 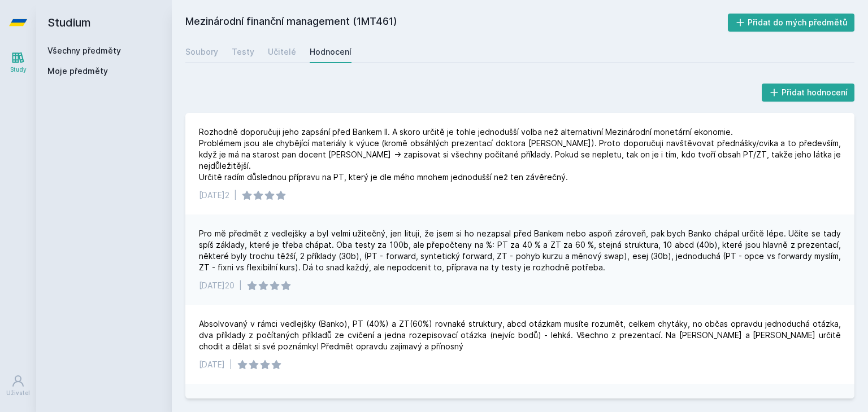 What do you see at coordinates (18, 70) in the screenshot?
I see `div: Study` at bounding box center [18, 70].